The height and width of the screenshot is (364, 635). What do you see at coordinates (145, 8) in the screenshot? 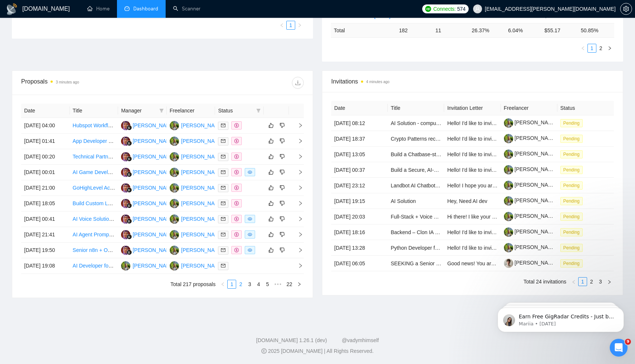
I see `span: Dashboard` at bounding box center [145, 8].